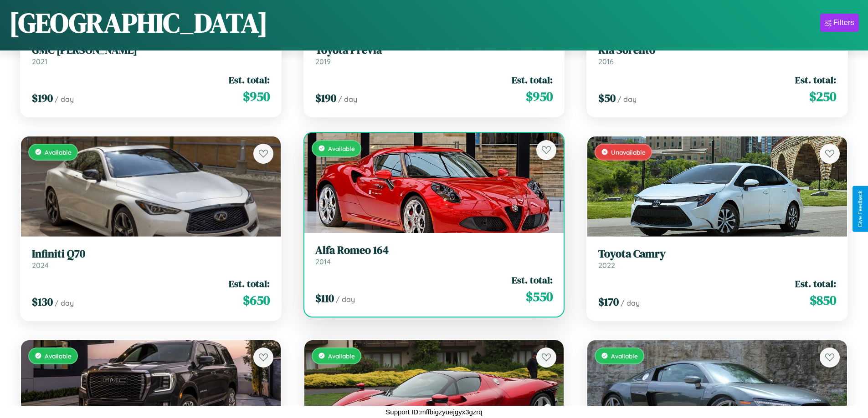 The image size is (868, 418). I want to click on span: 2022, so click(606, 266).